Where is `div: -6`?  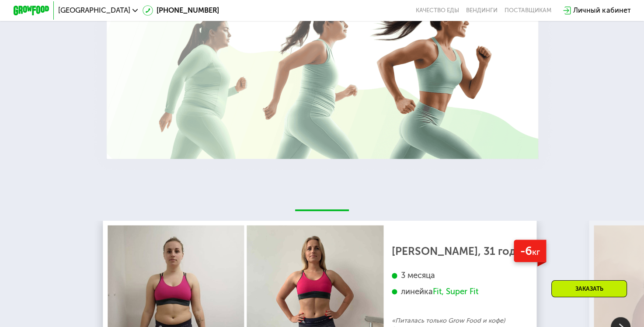
div: -6 is located at coordinates (530, 251).